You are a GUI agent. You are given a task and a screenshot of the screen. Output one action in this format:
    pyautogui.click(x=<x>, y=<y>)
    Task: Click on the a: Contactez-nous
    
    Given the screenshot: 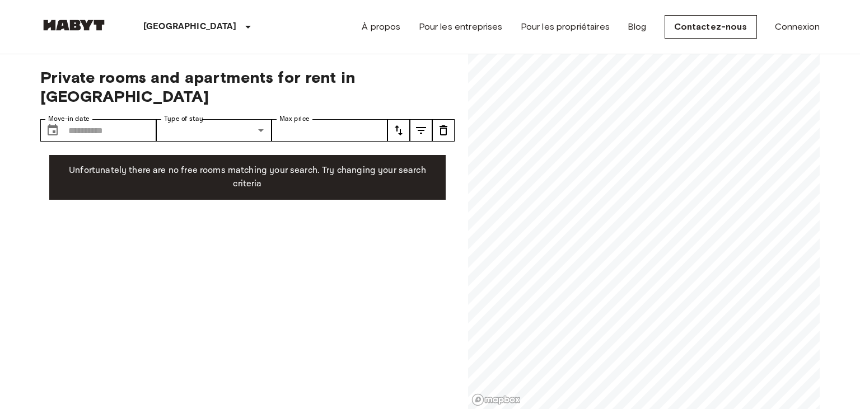 What is the action you would take?
    pyautogui.click(x=710, y=27)
    